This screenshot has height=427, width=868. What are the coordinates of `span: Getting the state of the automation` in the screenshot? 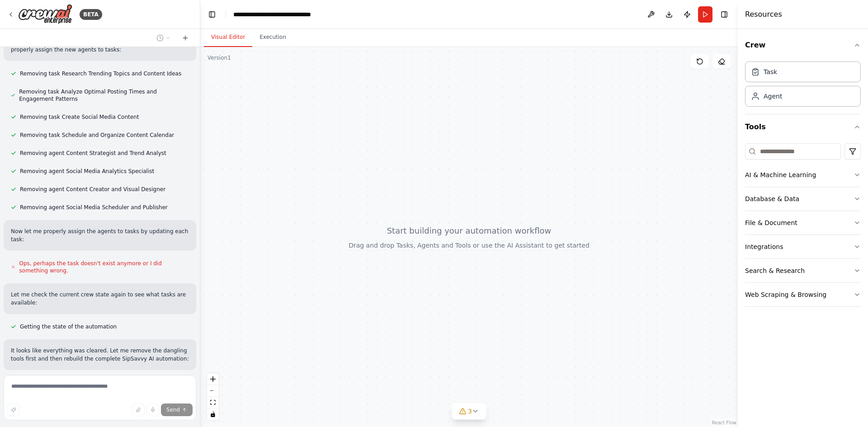 It's located at (68, 327).